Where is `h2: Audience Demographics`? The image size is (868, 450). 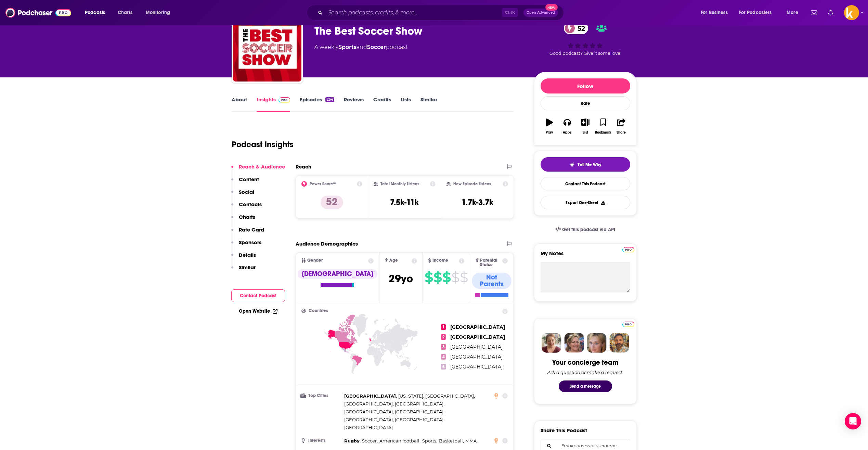
h2: Audience Demographics is located at coordinates (327, 243).